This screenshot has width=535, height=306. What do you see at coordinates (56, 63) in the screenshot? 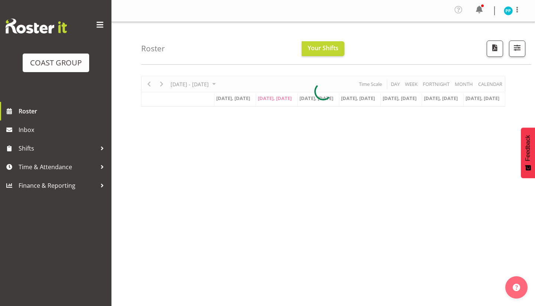
I see `div: COAST GROUP` at bounding box center [56, 63].